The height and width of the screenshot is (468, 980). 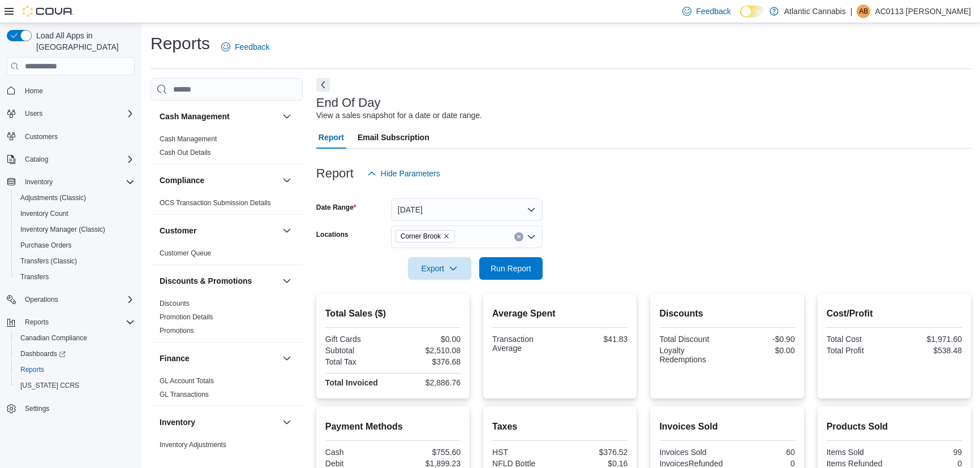 I want to click on h3: Discounts & Promotions, so click(x=205, y=281).